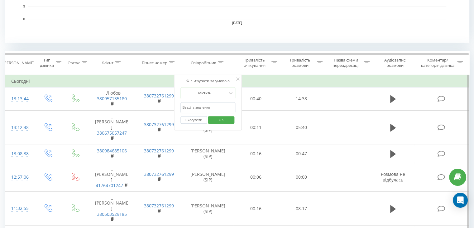 The height and width of the screenshot is (228, 474). What do you see at coordinates (112, 133) in the screenshot?
I see `a: 380675057247` at bounding box center [112, 133].